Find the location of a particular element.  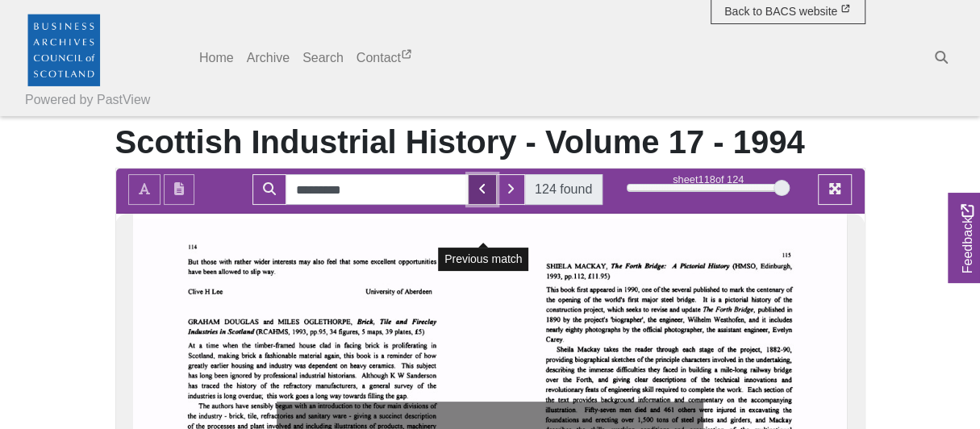

a: Business Archives Council of Scotland logo is located at coordinates (64, 49).